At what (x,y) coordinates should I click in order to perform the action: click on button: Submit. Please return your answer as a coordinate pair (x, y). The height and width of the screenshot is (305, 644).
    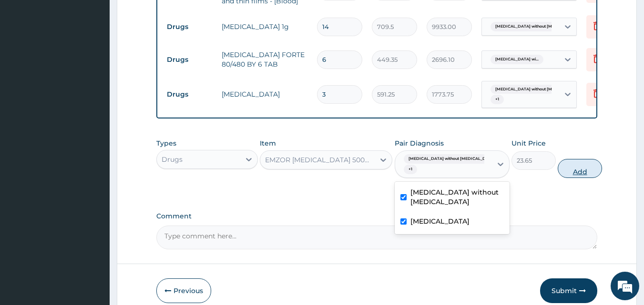
    Looking at the image, I should click on (569, 291).